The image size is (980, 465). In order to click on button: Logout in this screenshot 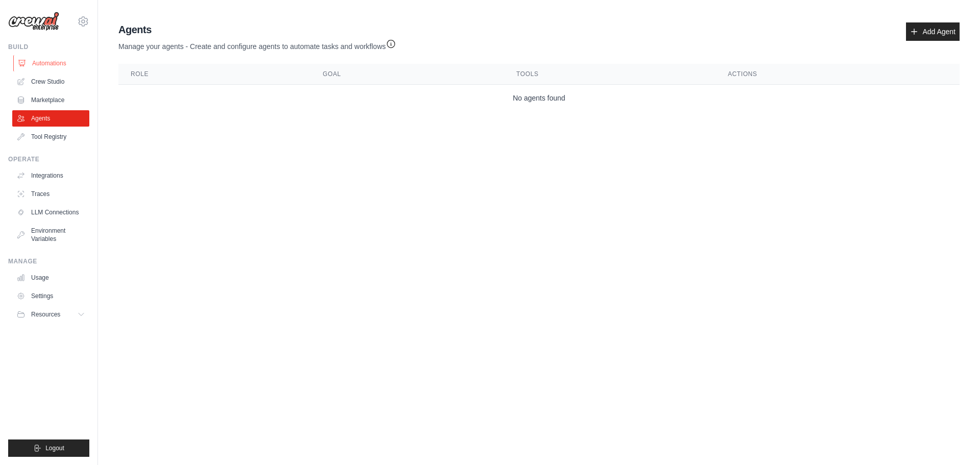, I will do `click(49, 448)`.